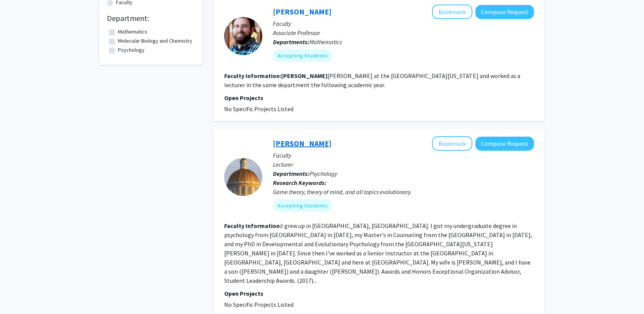 The height and width of the screenshot is (314, 644). What do you see at coordinates (404, 33) in the screenshot?
I see `p: Associate Professor` at bounding box center [404, 33].